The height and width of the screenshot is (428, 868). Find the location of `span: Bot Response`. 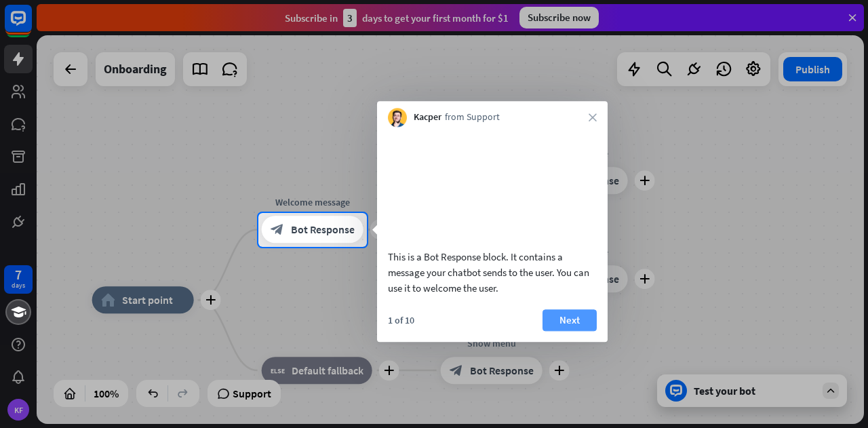

span: Bot Response is located at coordinates (323, 230).